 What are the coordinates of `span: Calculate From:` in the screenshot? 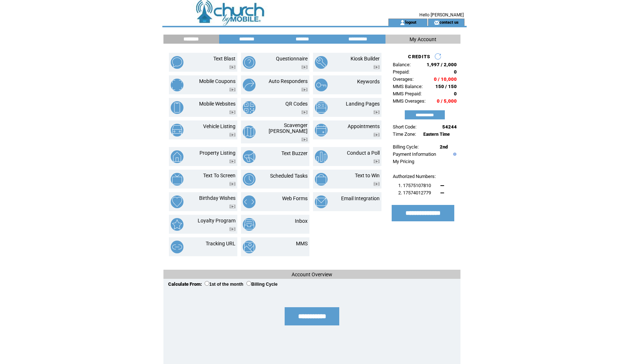 It's located at (185, 284).